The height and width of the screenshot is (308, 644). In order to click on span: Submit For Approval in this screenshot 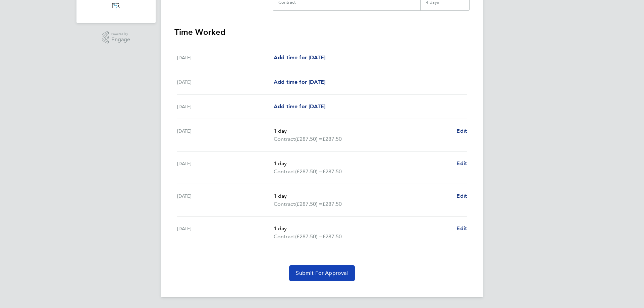, I will do `click(322, 273)`.